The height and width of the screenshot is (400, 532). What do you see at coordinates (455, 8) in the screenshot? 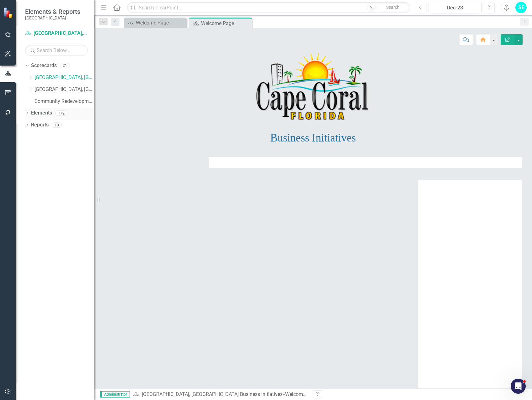
I see `div: Dec-23` at bounding box center [455, 8].